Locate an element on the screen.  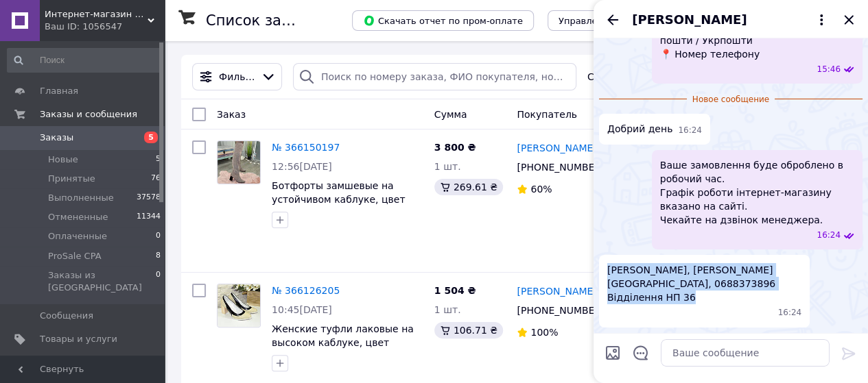
span: 3 800 ₴ is located at coordinates (455, 147).